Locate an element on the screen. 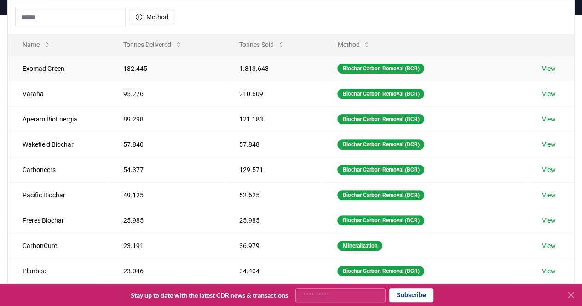 This screenshot has height=306, width=582. td: 121.183 is located at coordinates (274, 119).